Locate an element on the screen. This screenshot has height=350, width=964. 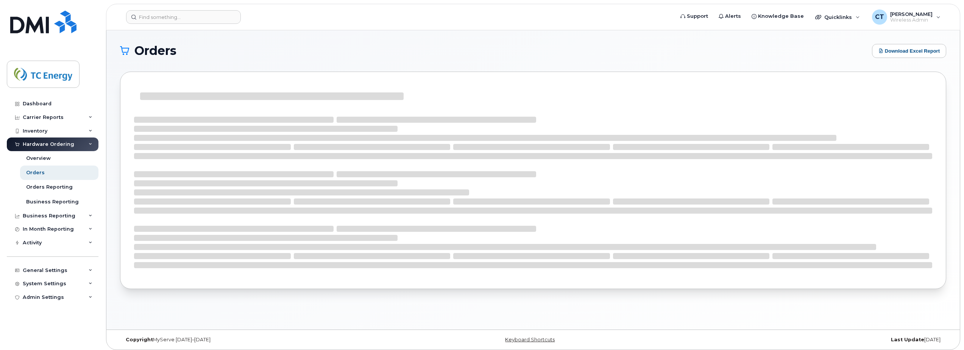
span: Orders is located at coordinates (155, 51).